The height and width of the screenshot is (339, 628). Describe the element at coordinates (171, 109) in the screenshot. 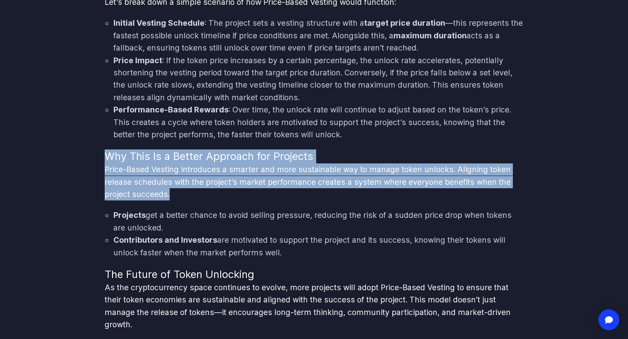

I see `strong: Performance-Based Rewards` at that location.